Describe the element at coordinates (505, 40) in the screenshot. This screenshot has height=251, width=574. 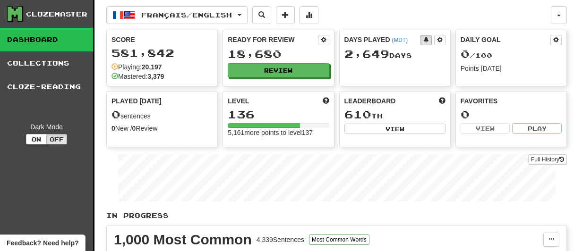
I see `div: Daily Goal` at that location.